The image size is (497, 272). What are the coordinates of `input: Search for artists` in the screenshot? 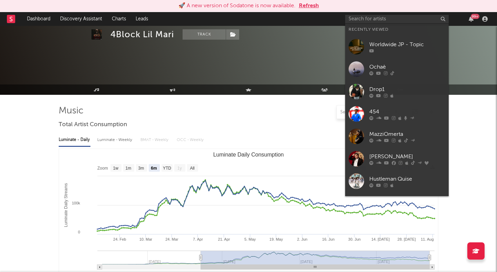 It's located at (397, 19).